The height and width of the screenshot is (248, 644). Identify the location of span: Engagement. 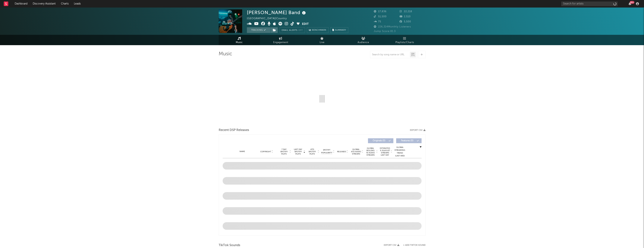
(281, 42).